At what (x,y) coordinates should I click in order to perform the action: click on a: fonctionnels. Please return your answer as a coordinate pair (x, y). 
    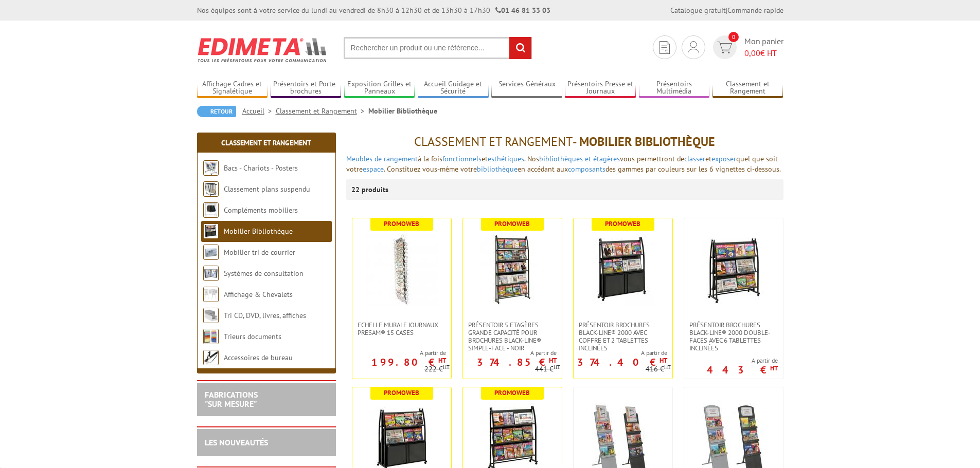
    Looking at the image, I should click on (462, 159).